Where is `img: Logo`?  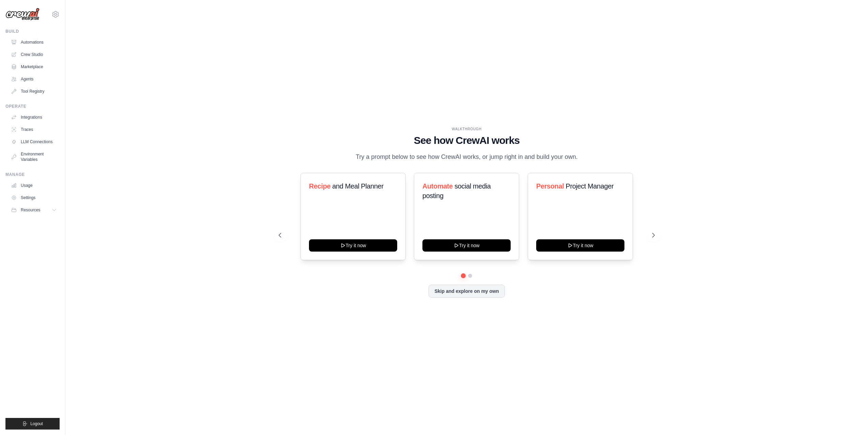
img: Logo is located at coordinates (23, 14).